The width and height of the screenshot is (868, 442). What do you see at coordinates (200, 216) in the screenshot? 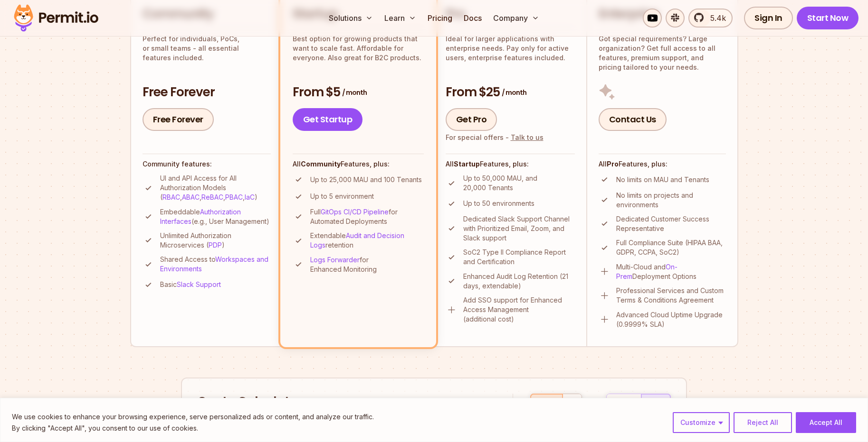
I see `a: Authorization Interfaces` at bounding box center [200, 216].